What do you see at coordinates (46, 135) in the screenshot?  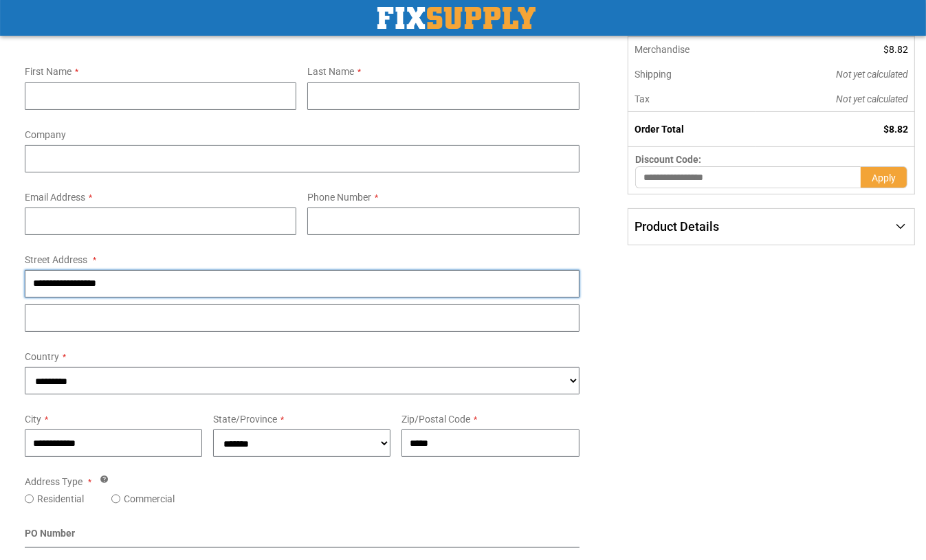 I see `span: Company` at bounding box center [46, 135].